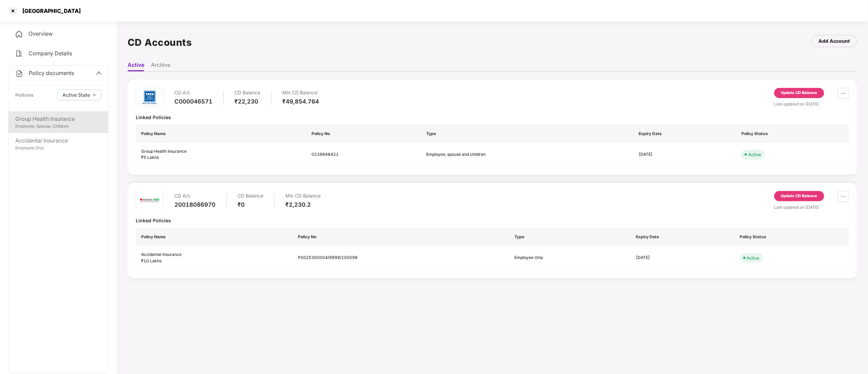 The width and height of the screenshot is (868, 374). What do you see at coordinates (150, 98) in the screenshot?
I see `img: tatag.png` at bounding box center [150, 98].